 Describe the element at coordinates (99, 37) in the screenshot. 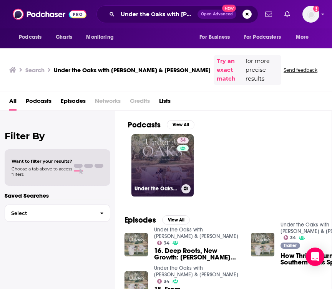

I see `span: Monitoring` at that location.